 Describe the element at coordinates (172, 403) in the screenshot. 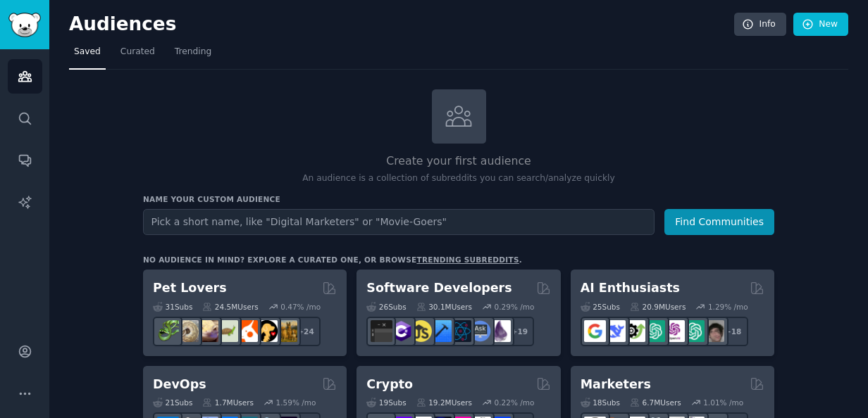

I see `div: 21 Sub s` at that location.